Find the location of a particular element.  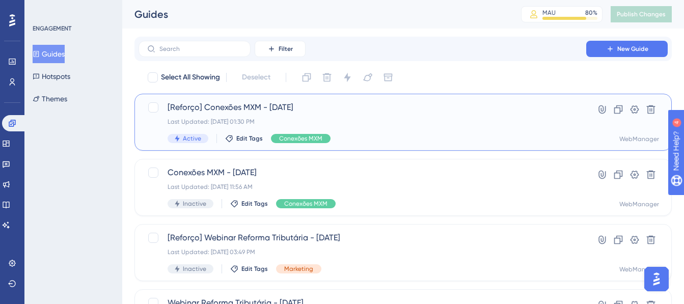

span: Select All Showing is located at coordinates (190, 77).